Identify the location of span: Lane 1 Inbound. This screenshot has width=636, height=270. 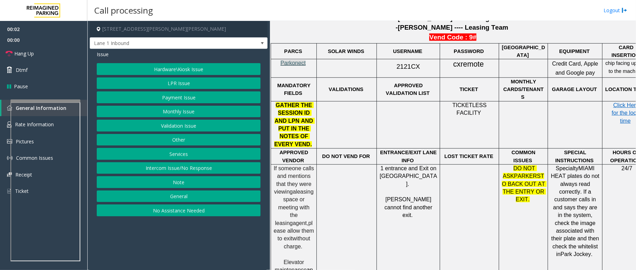
(161, 43).